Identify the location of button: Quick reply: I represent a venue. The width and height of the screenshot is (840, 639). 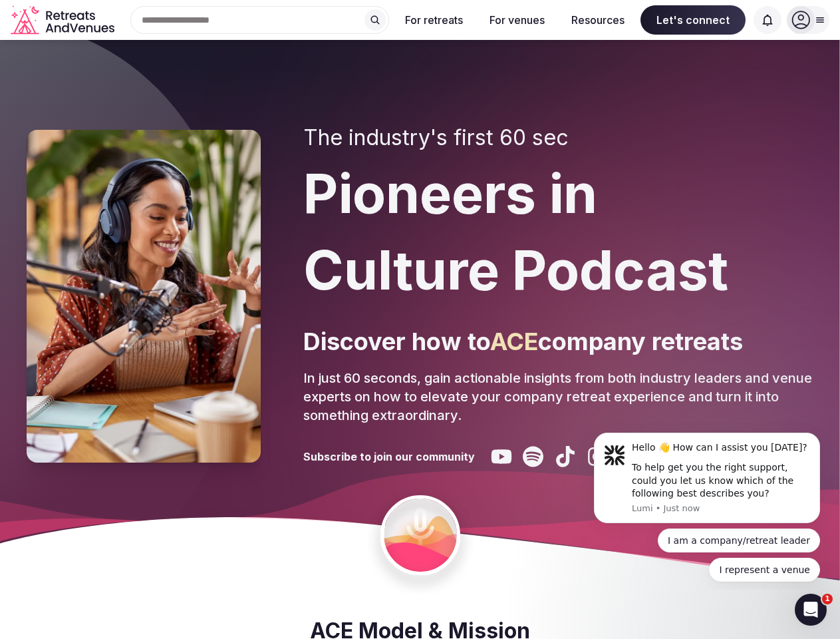
(191, 149).